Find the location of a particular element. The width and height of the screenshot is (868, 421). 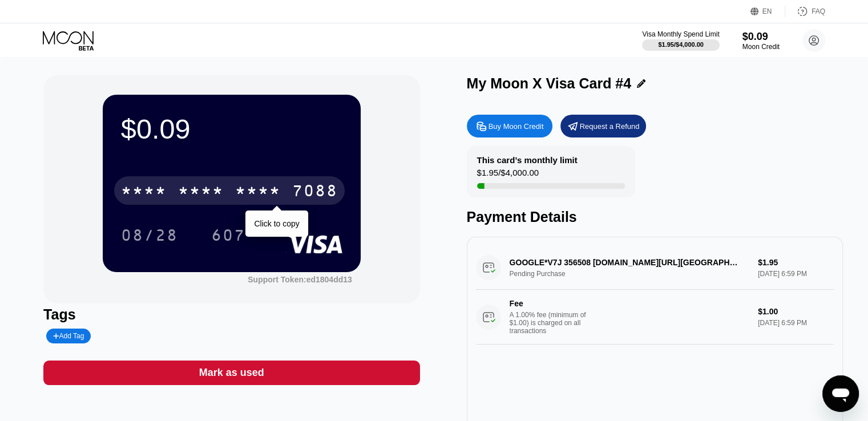

div: Add Tag is located at coordinates (68, 336).